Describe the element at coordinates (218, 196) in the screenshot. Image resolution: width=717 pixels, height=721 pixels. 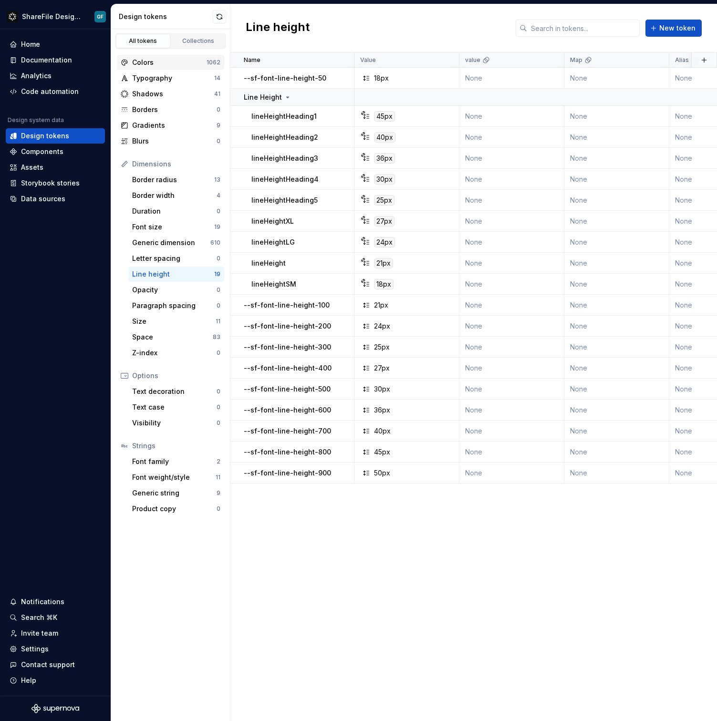
I see `div: 4` at that location.